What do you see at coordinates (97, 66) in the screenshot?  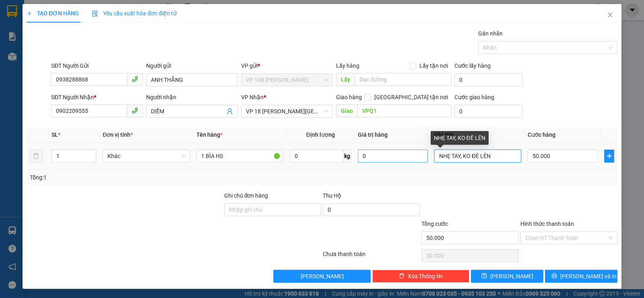 I see `div: SĐT Người Gửi` at bounding box center [97, 66].